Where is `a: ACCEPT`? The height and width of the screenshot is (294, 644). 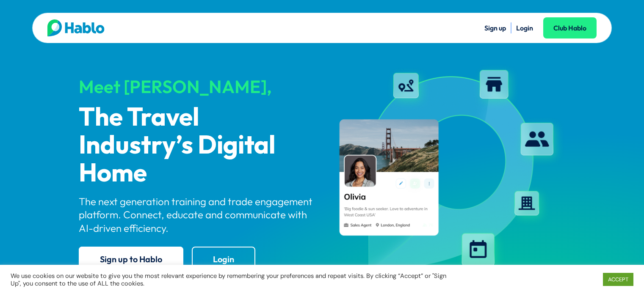 a: ACCEPT is located at coordinates (618, 279).